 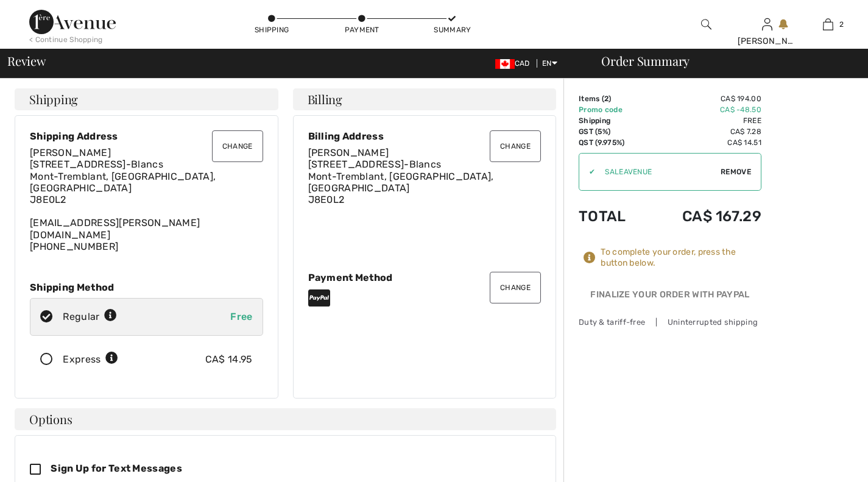 I want to click on td: GST (5%), so click(x=613, y=132).